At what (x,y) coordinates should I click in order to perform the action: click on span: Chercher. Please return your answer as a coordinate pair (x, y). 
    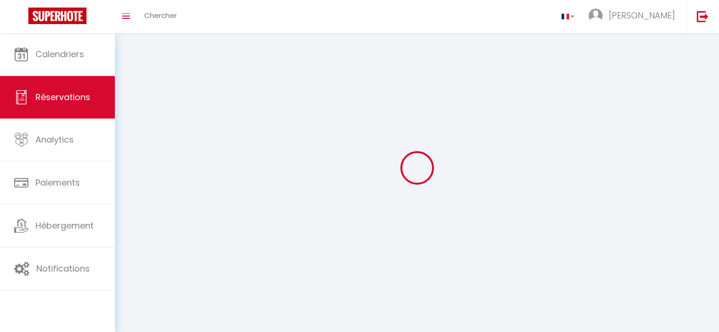
    Looking at the image, I should click on (160, 15).